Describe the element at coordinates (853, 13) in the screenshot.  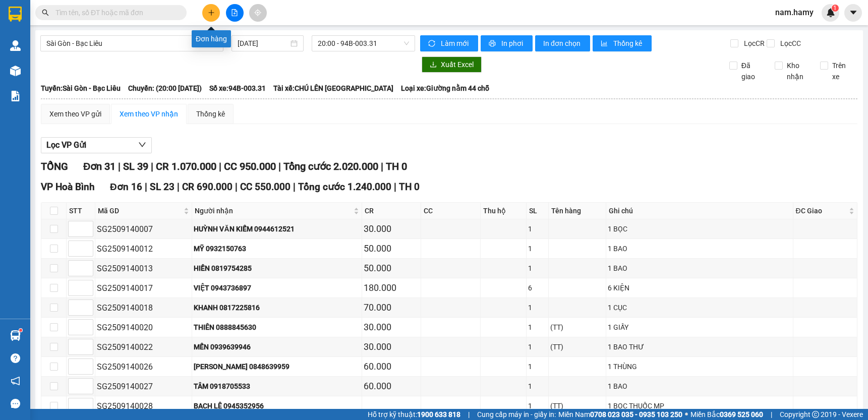
I see `span: caret-down` at that location.